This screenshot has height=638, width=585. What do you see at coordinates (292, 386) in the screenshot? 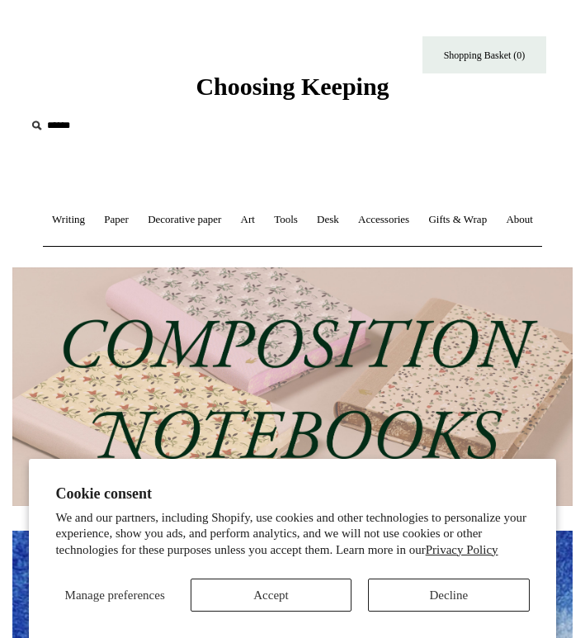
I see `img: 202302 Composition ledgers.jpg__PID:69722ee6-fa44-49dd-a067-31375e5d54ec` at bounding box center [292, 386].